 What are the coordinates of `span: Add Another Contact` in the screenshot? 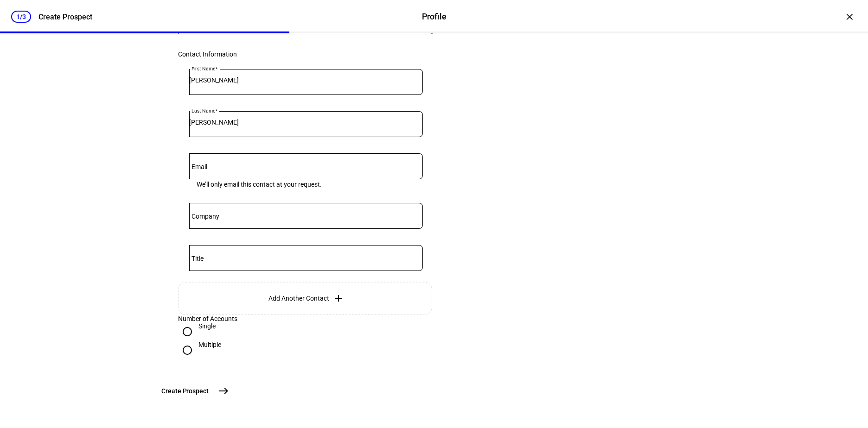 It's located at (298, 298).